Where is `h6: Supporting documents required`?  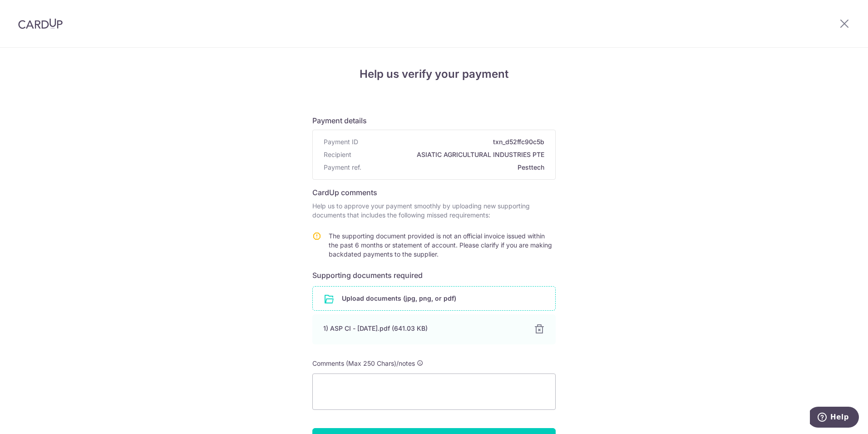 h6: Supporting documents required is located at coordinates (434, 275).